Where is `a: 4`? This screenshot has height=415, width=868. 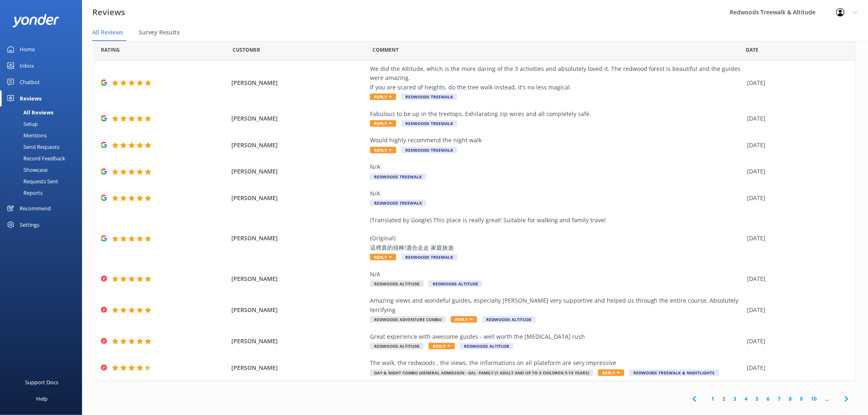 a: 4 is located at coordinates (746, 399).